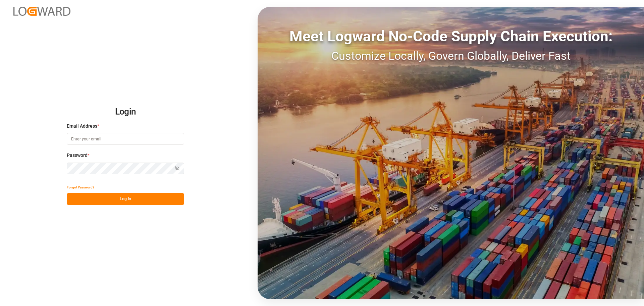 This screenshot has width=644, height=306. I want to click on span: Password, so click(77, 155).